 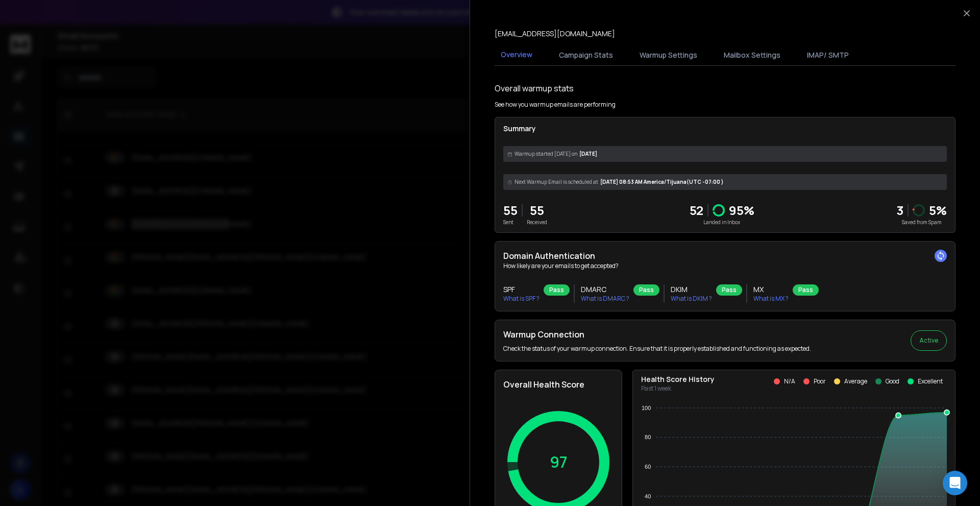 What do you see at coordinates (697, 211) in the screenshot?
I see `p: 52` at bounding box center [697, 211].